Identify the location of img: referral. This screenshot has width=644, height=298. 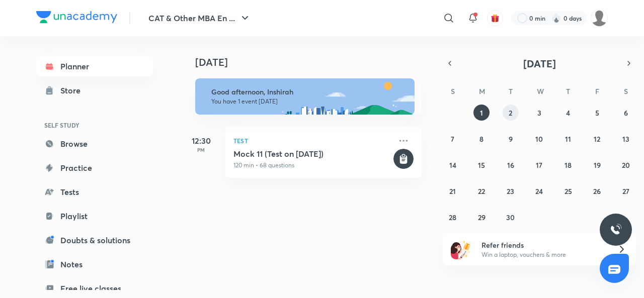
(461, 249).